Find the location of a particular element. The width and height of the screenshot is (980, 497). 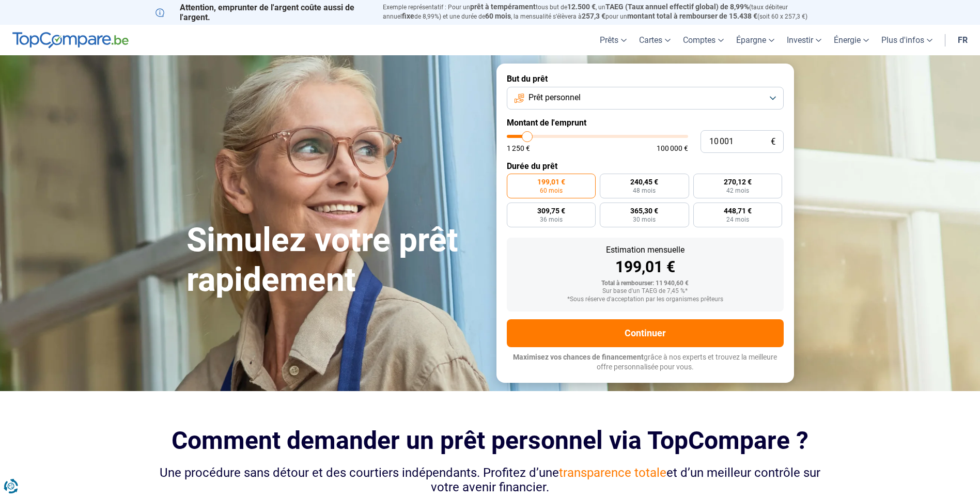

span: TAEG (Taux annuel effectif global) de 8,99% is located at coordinates (678, 7).